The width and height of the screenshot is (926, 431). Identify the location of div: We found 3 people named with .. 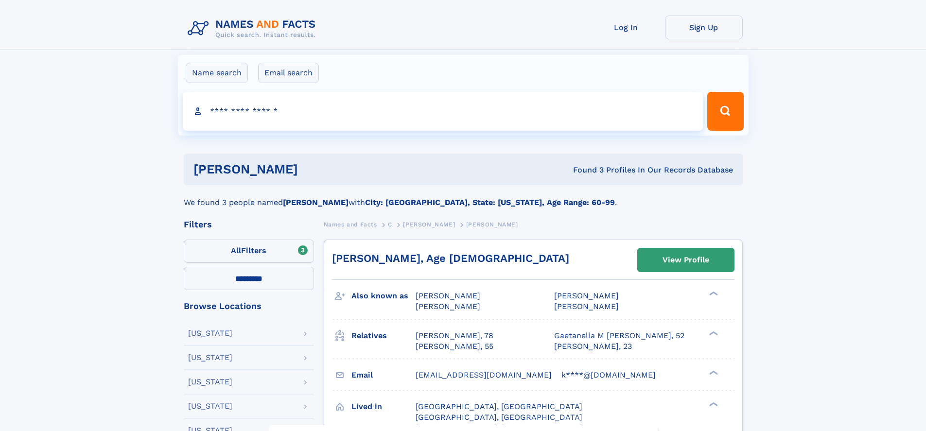
(463, 197).